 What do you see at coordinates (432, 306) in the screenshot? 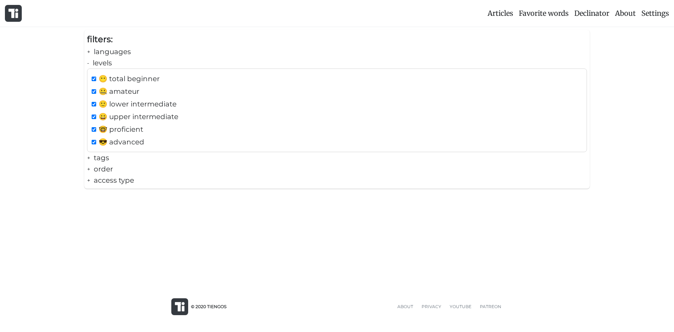
I see `a: PRIVACY` at bounding box center [432, 306].